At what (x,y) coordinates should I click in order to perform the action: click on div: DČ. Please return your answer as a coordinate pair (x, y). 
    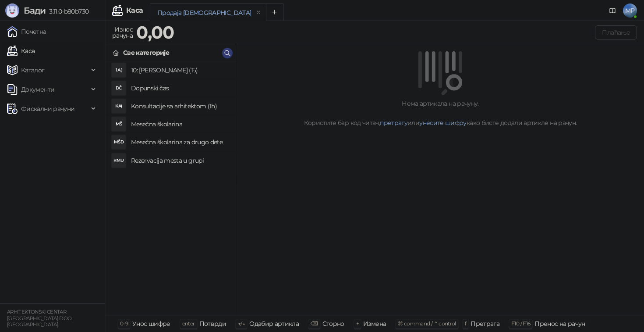
    Looking at the image, I should click on (119, 88).